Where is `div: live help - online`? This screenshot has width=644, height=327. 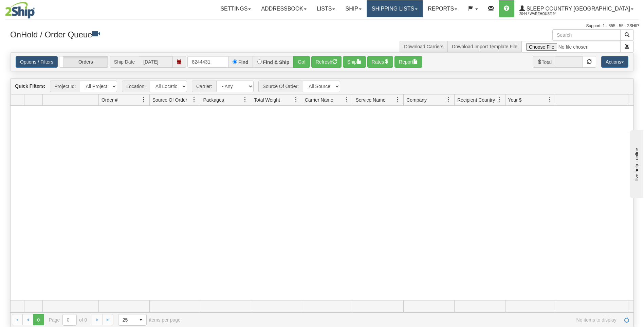
div: live help - online is located at coordinates (34, 8).